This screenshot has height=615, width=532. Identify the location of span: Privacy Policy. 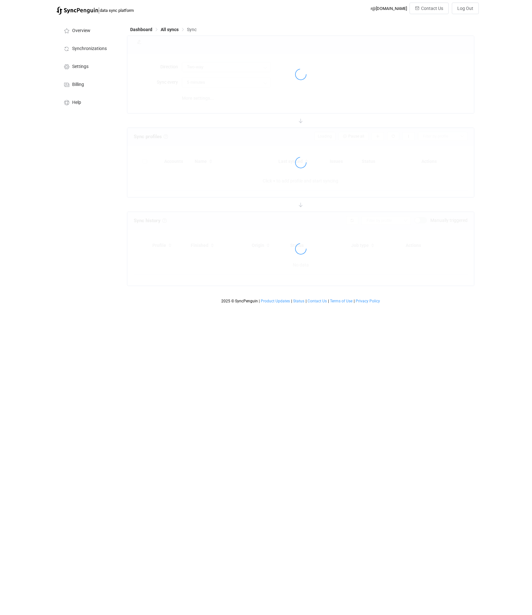
(368, 301).